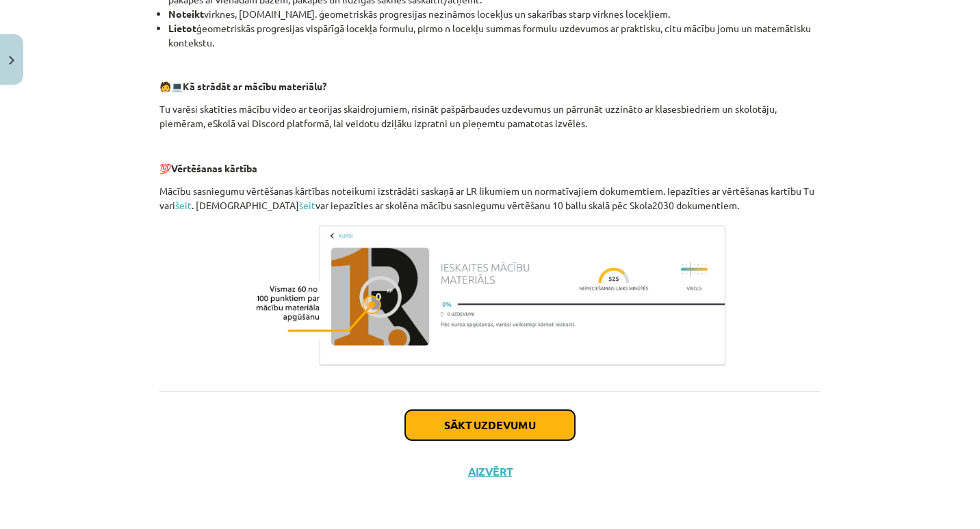 The width and height of the screenshot is (980, 529). Describe the element at coordinates (12, 61) in the screenshot. I see `img: icon-close-lesson-0947bae3869378f0d4975bcd49f059093ad1ed9edebbc8119c70593378902aed.svg` at that location.